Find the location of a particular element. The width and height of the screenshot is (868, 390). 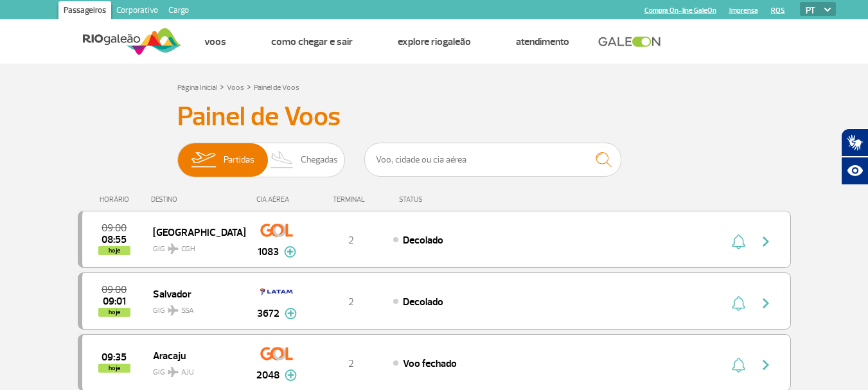

a: RQS is located at coordinates (778, 10).